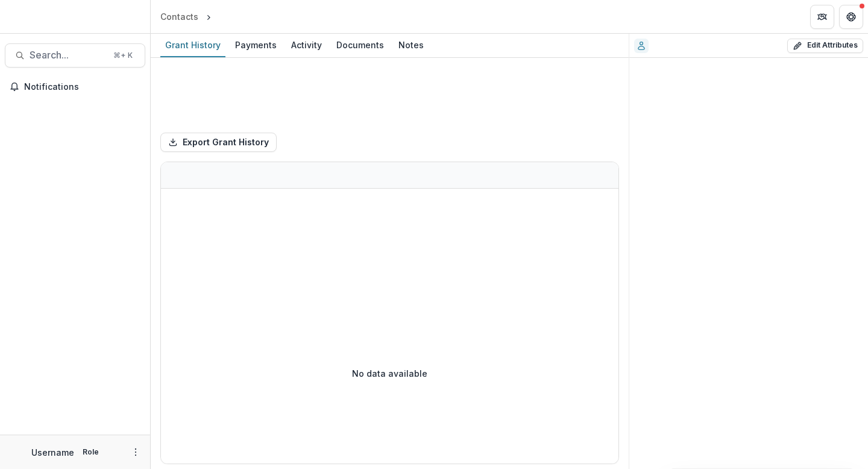  Describe the element at coordinates (90, 452) in the screenshot. I see `p: Role` at that location.